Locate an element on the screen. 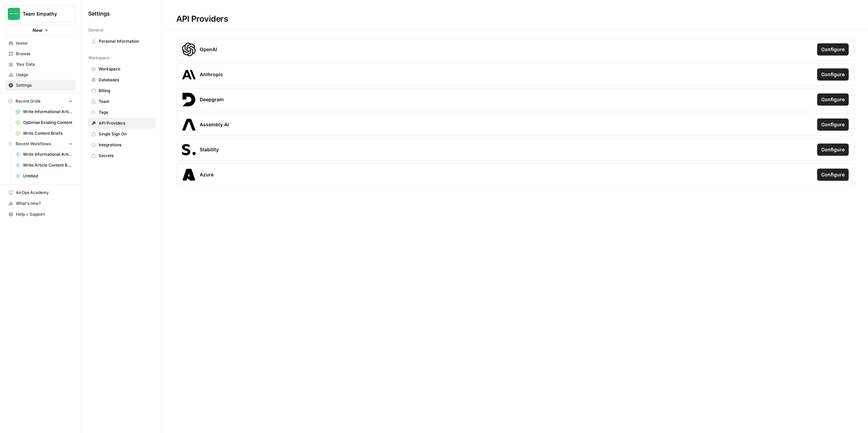 This screenshot has width=868, height=433. span: Write Content Briefs is located at coordinates (48, 133).